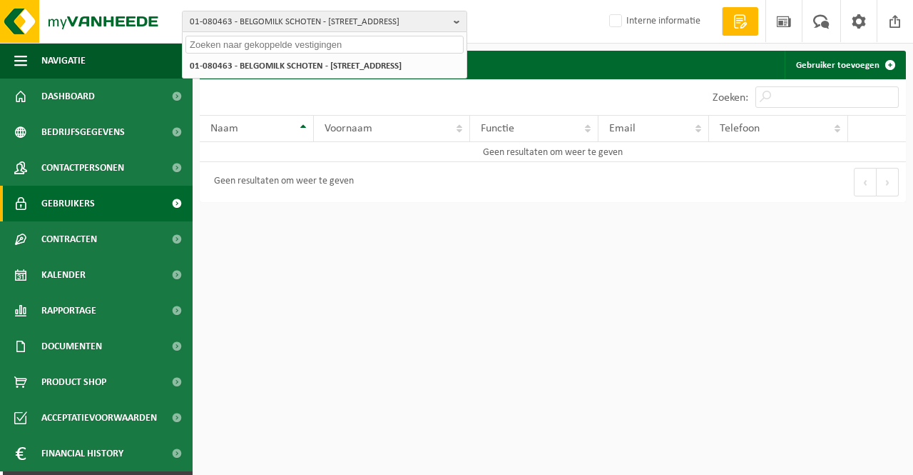 Image resolution: width=913 pixels, height=475 pixels. What do you see at coordinates (866, 182) in the screenshot?
I see `button: Previous` at bounding box center [866, 182].